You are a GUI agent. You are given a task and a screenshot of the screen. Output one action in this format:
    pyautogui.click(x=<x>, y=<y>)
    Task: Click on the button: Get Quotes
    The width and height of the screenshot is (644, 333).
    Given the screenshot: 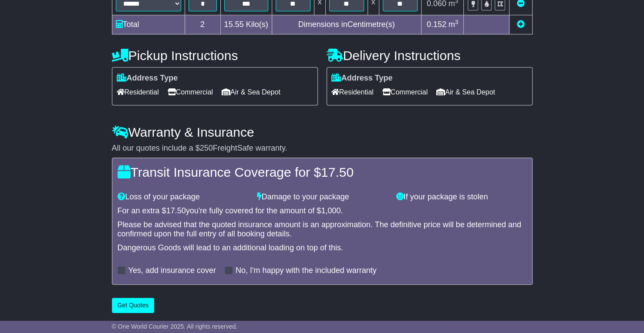 What is the action you would take?
    pyautogui.click(x=133, y=305)
    